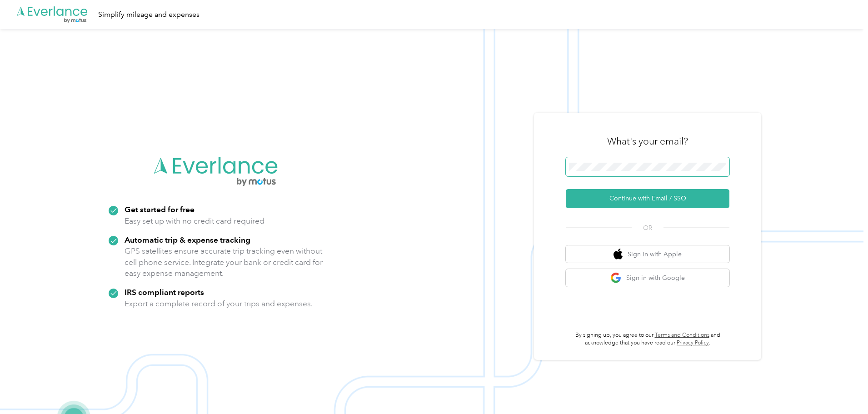 This screenshot has height=414, width=868. What do you see at coordinates (692, 342) in the screenshot?
I see `a: Privacy Policy` at bounding box center [692, 342].